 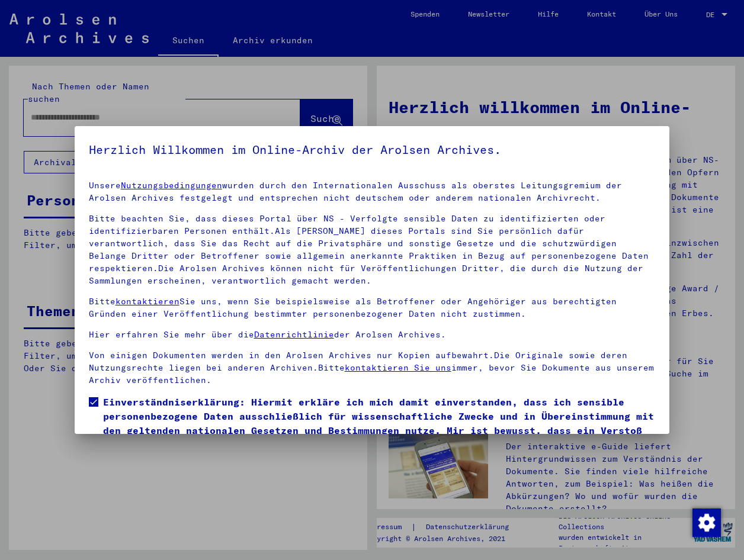 I want to click on img: Zustimmung ändern, so click(x=707, y=523).